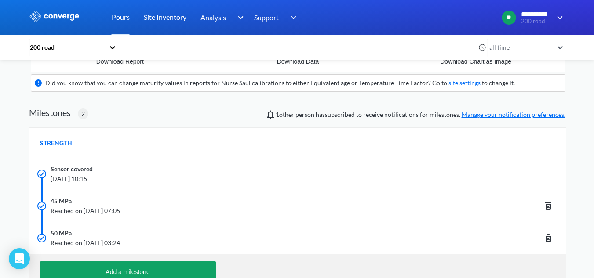  Describe the element at coordinates (536, 21) in the screenshot. I see `span: 200 road` at that location.